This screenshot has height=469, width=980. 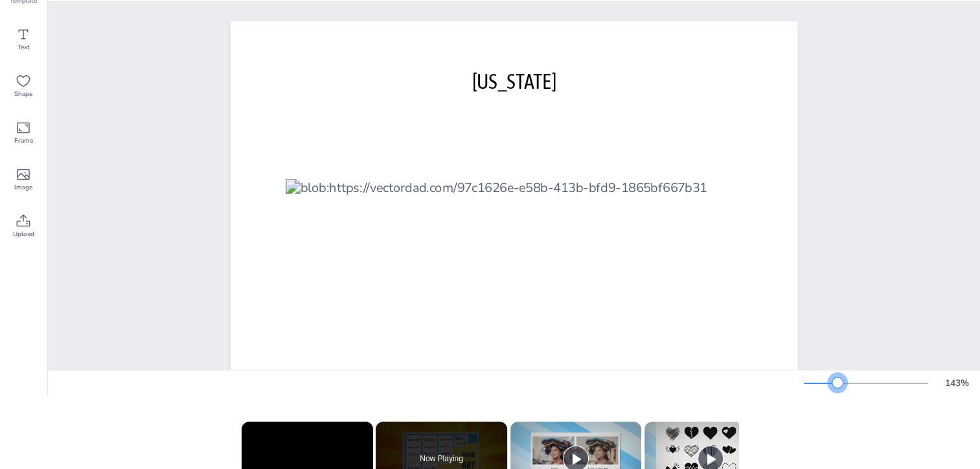 What do you see at coordinates (23, 47) in the screenshot?
I see `span: Text` at bounding box center [23, 47].